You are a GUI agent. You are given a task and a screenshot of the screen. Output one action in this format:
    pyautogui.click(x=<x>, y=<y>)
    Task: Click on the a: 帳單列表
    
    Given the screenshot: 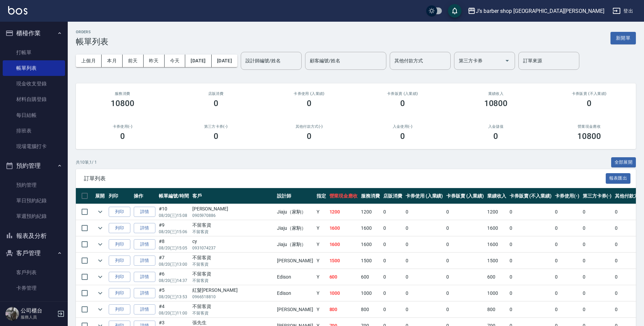 What is the action you would take?
    pyautogui.click(x=34, y=68)
    